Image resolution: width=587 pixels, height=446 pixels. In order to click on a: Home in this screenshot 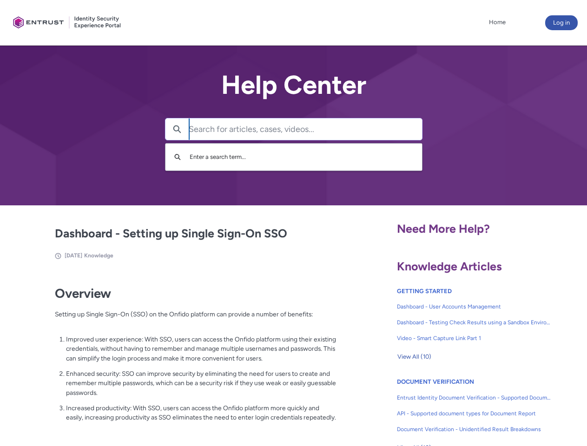, I will do `click(497, 22)`.